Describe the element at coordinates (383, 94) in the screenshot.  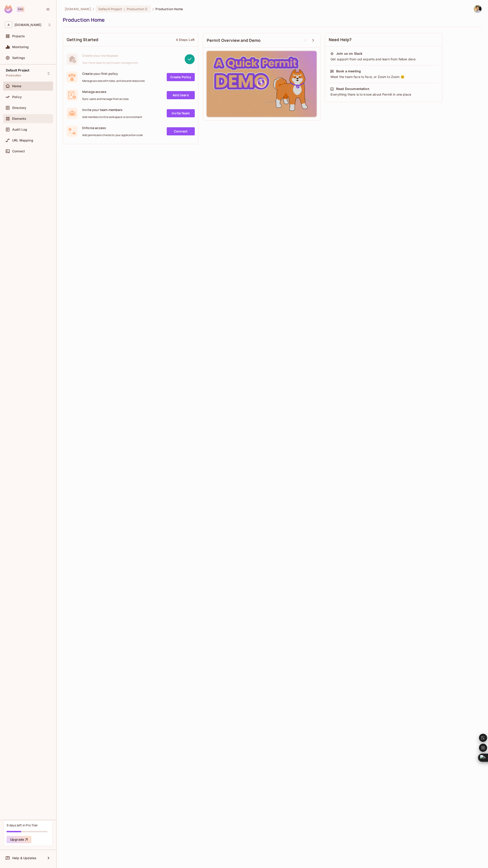
I see `div: Everything there is to know about Permit in one place` at that location.